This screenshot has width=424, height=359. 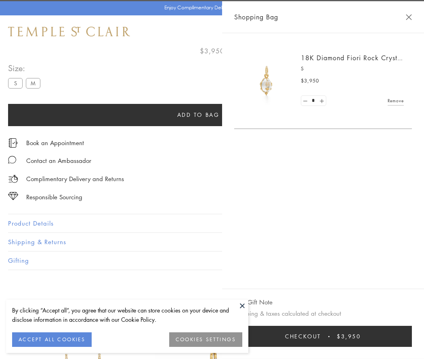 I want to click on p: Shipping & taxes calculated at checkout, so click(x=323, y=313).